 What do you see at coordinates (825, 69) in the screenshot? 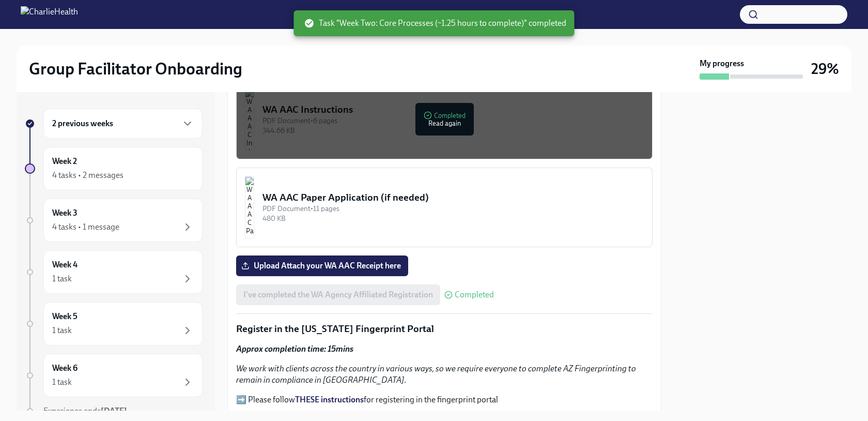
I see `h3: 29%` at bounding box center [825, 69].